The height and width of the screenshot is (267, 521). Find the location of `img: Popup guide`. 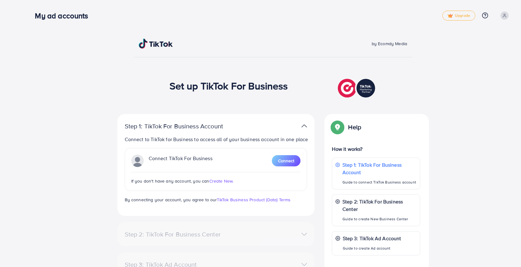

img: Popup guide is located at coordinates (338, 127).